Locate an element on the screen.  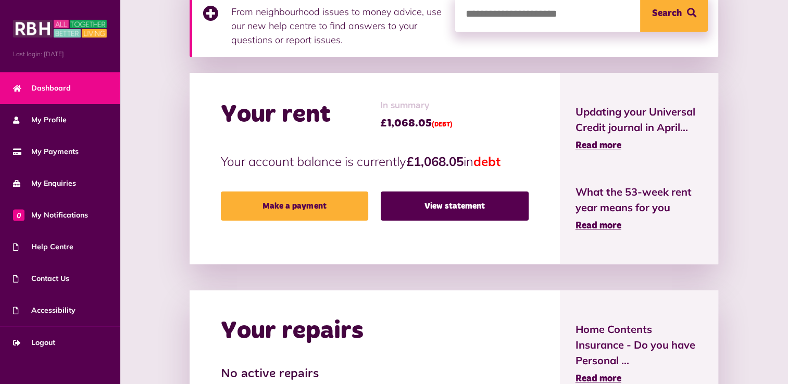
span: (DEBT) is located at coordinates (442, 125).